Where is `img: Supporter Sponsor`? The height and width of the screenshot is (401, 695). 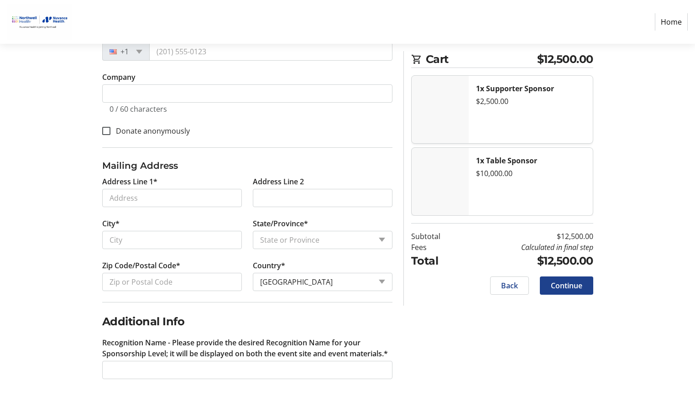
img: Supporter Sponsor is located at coordinates (440, 109).